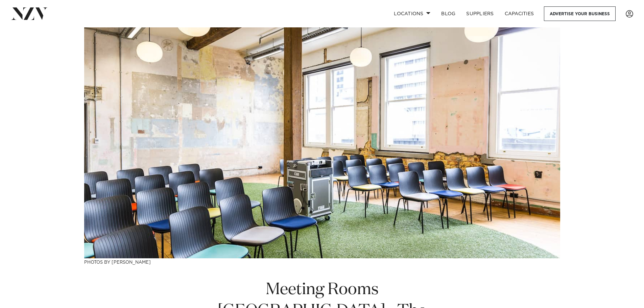 Image resolution: width=644 pixels, height=308 pixels. I want to click on a: SUPPLIERS, so click(480, 13).